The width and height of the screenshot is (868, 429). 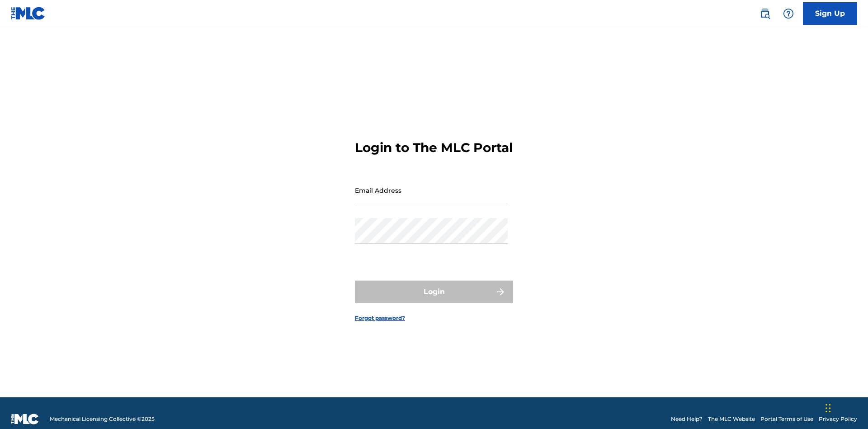 What do you see at coordinates (765, 14) in the screenshot?
I see `img: search` at bounding box center [765, 14].